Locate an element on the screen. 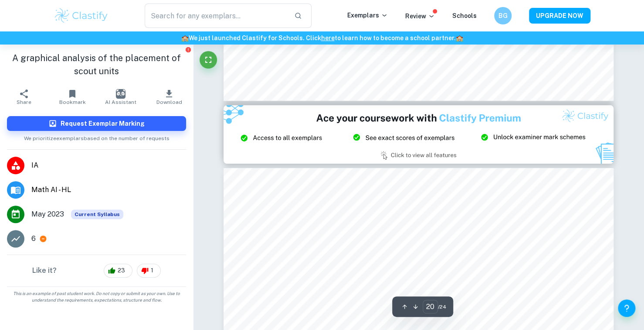 This screenshot has height=330, width=644. button: Bookmark is located at coordinates (72, 97).